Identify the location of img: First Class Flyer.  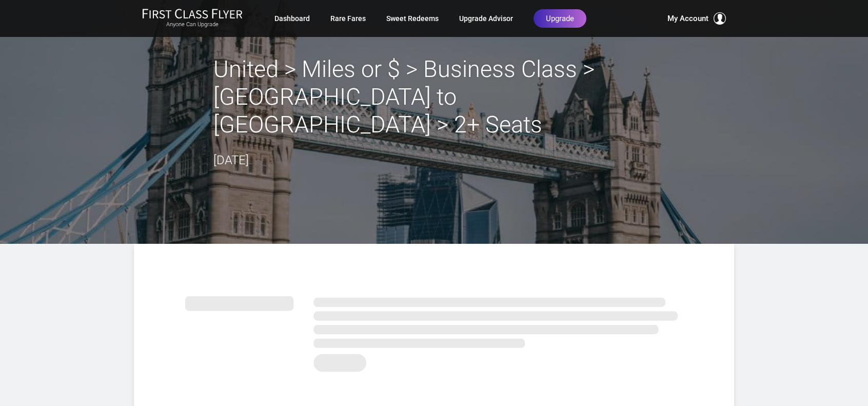
(193, 13).